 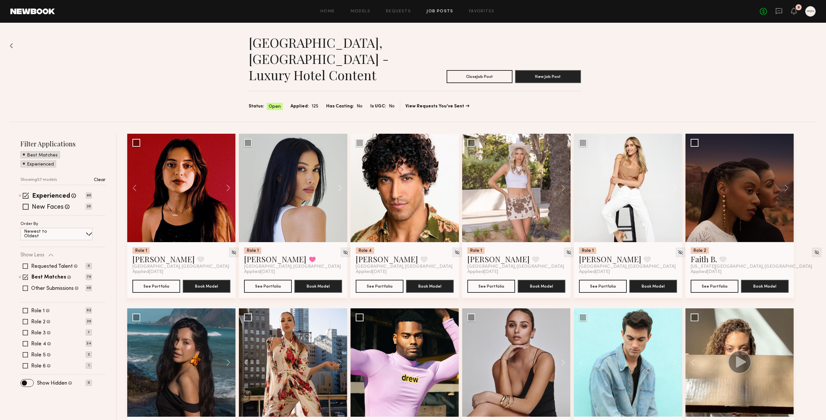 I want to click on label: Role 1, so click(x=38, y=311).